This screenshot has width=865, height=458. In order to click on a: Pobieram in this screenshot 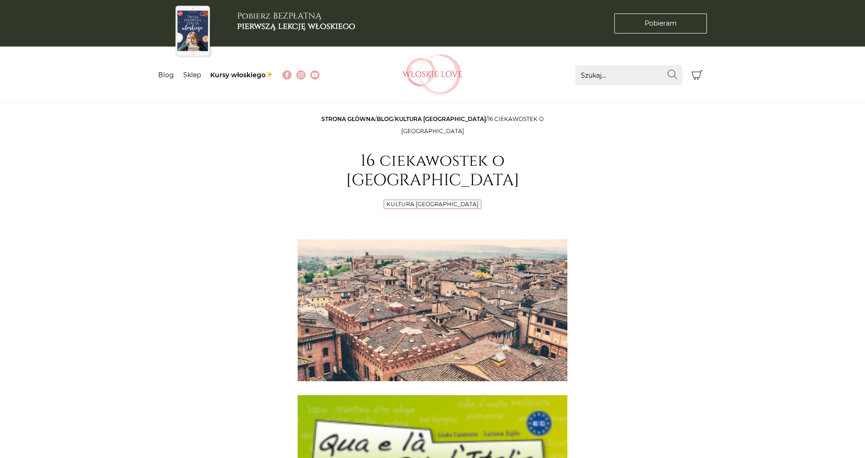, I will do `click(660, 23)`.